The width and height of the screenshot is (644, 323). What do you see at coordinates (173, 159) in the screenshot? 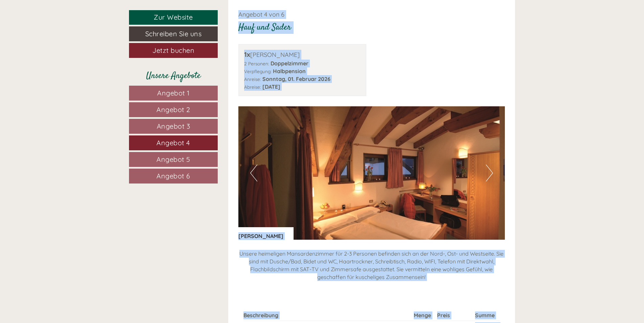
I see `span: Angebot 5` at bounding box center [173, 159].